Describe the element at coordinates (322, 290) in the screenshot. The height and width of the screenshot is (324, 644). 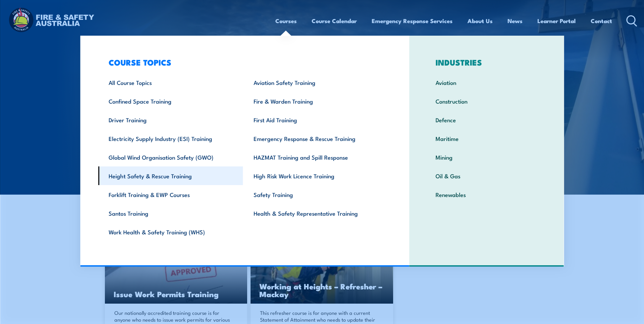
I see `h3: Working at Heights – Refresher – Mackay` at that location.